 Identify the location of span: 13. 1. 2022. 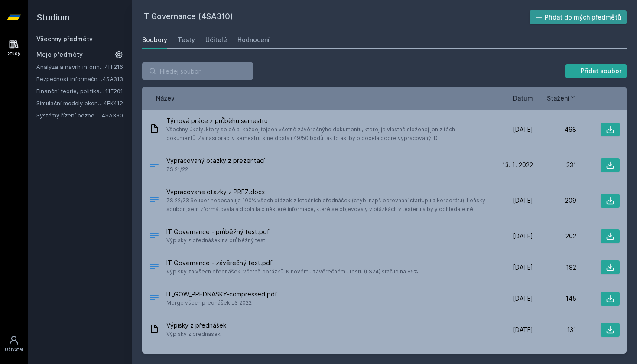
(517, 165).